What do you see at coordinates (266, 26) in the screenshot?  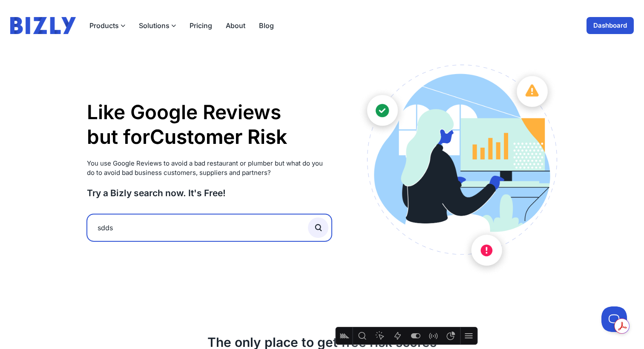 I see `a: Blog` at bounding box center [266, 26].